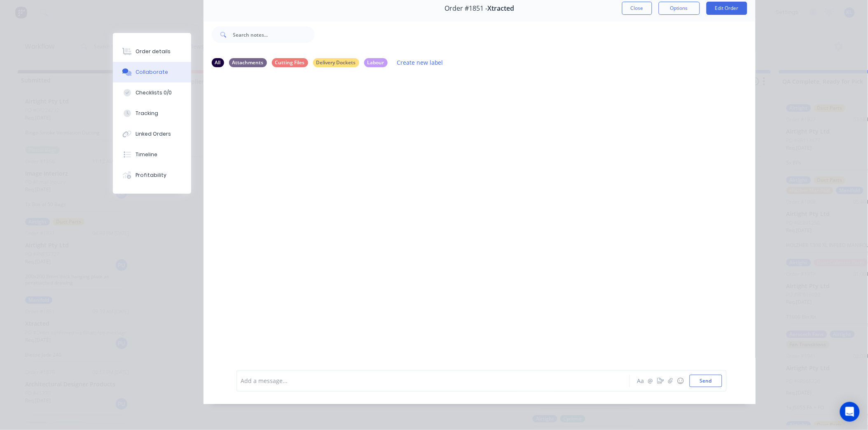  What do you see at coordinates (153, 52) in the screenshot?
I see `div: Order details` at bounding box center [153, 52].